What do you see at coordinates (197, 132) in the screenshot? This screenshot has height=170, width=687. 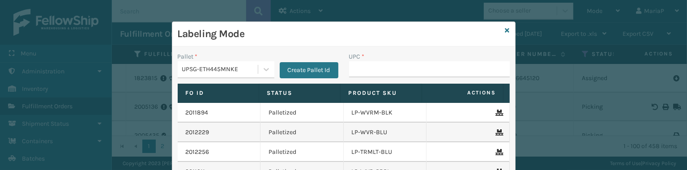 I see `a: 2012229` at bounding box center [197, 132].